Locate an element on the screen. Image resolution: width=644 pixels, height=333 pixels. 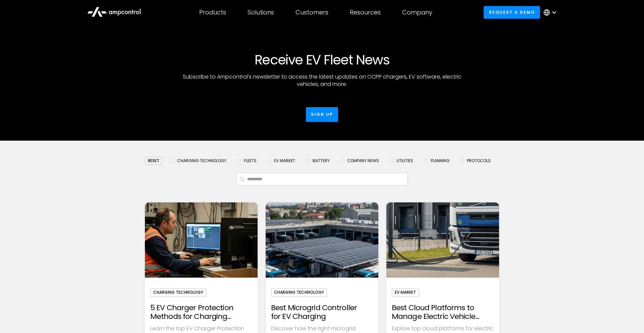
span: Utilities is located at coordinates (405, 161).